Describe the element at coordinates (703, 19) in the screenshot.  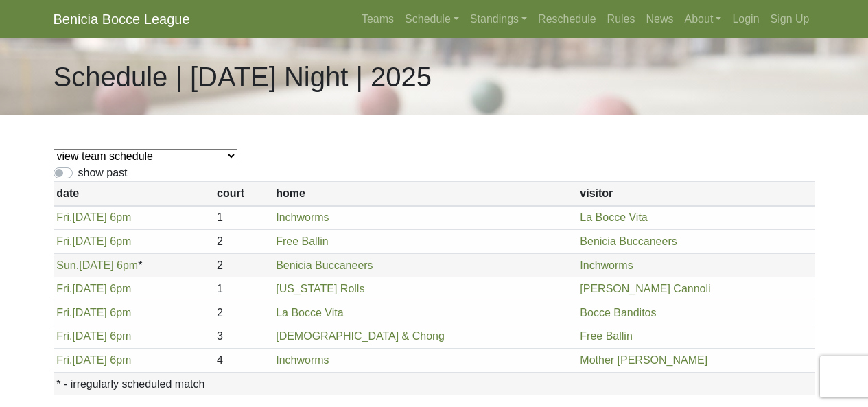
I see `a: About` at that location.